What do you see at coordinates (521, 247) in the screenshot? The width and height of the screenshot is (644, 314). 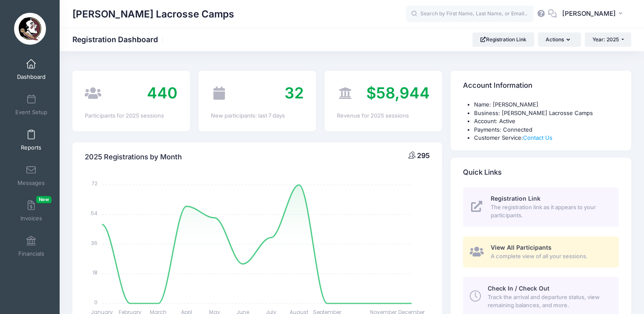 I see `span: View All Participants` at bounding box center [521, 247].